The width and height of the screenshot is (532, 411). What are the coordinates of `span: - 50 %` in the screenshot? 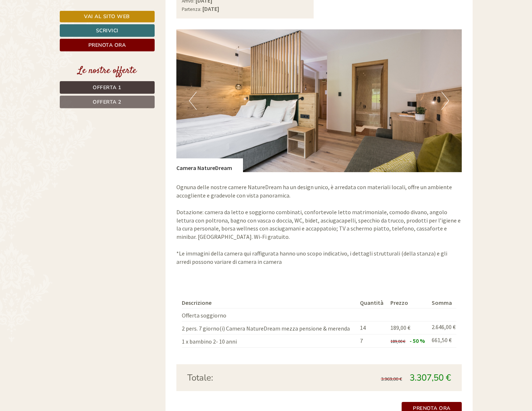 It's located at (418, 341).